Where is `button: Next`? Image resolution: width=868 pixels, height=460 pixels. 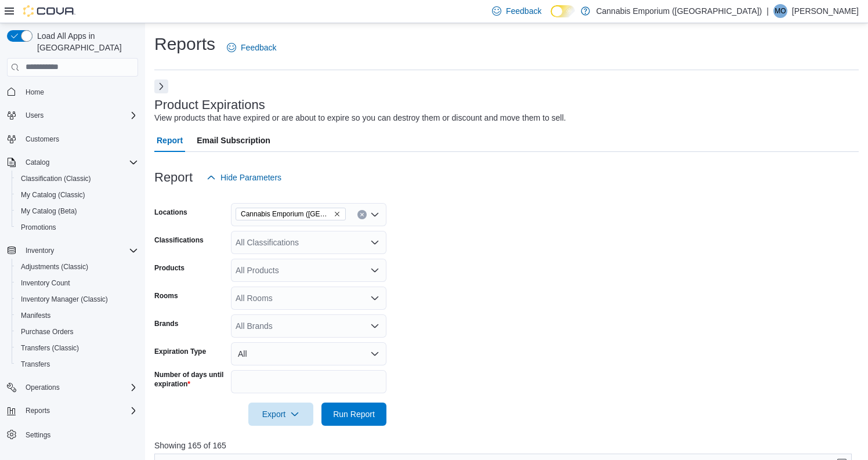 button: Next is located at coordinates (162, 87).